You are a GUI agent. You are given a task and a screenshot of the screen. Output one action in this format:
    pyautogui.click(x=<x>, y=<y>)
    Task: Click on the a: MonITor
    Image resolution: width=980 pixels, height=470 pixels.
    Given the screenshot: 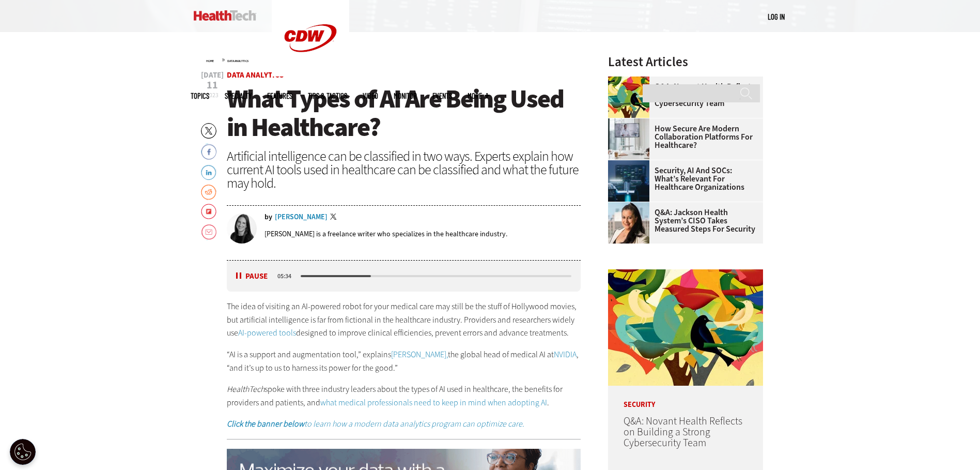 What is the action you would take?
    pyautogui.click(x=405, y=96)
    